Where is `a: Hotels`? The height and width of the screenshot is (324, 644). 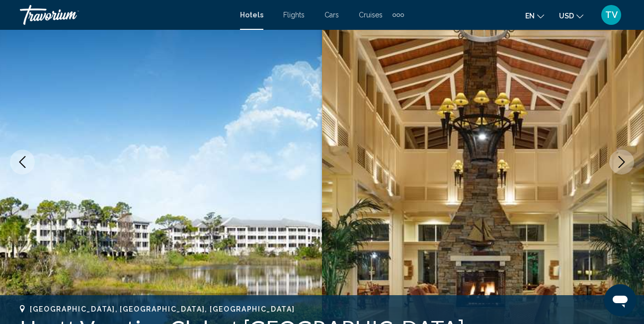
a: Hotels is located at coordinates (251, 15).